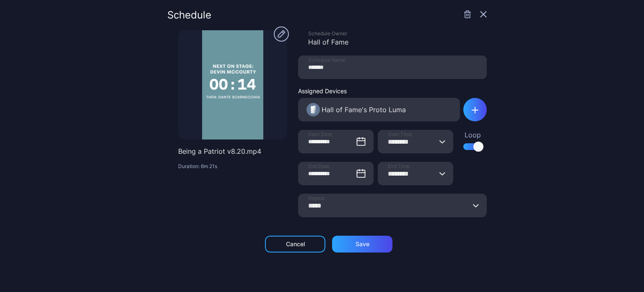  Describe the element at coordinates (399, 166) in the screenshot. I see `span: End Time` at that location.